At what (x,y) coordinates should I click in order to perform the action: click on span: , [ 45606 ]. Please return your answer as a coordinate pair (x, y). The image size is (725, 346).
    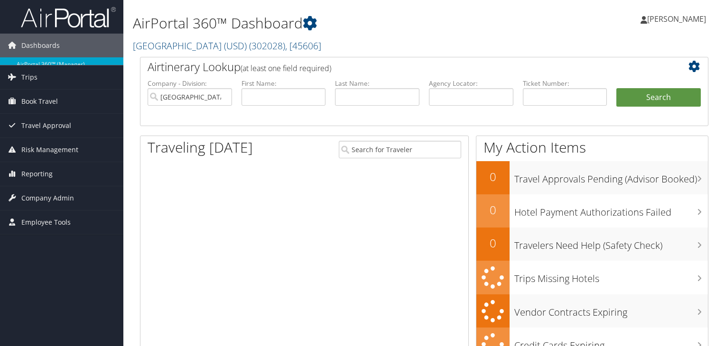
    Looking at the image, I should click on (303, 46).